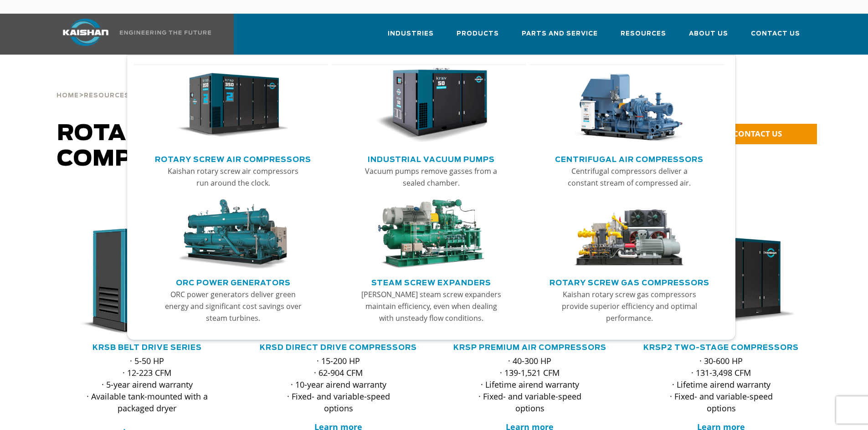  I want to click on a: Industries, so click(411, 38).